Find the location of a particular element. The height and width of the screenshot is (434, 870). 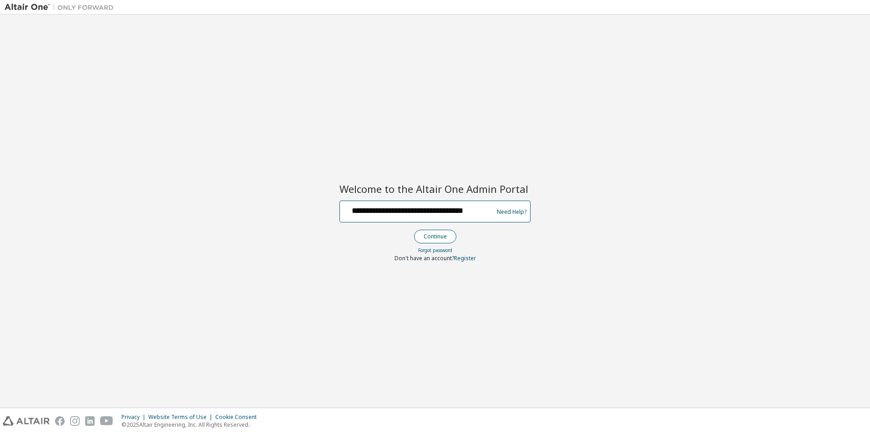

img: instagram.svg is located at coordinates (75, 421).